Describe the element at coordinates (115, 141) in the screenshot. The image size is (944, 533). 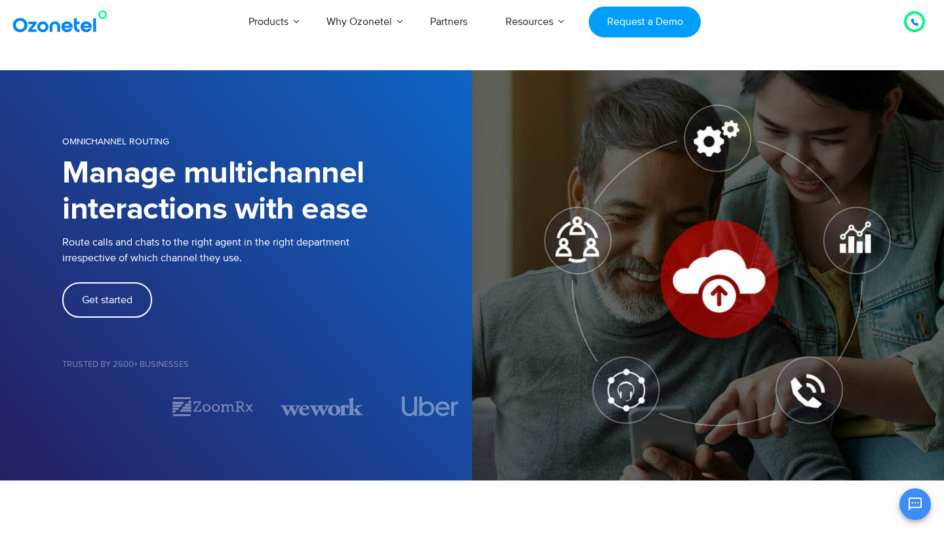
I see `span: OMNICHANNEL ROUTING` at that location.